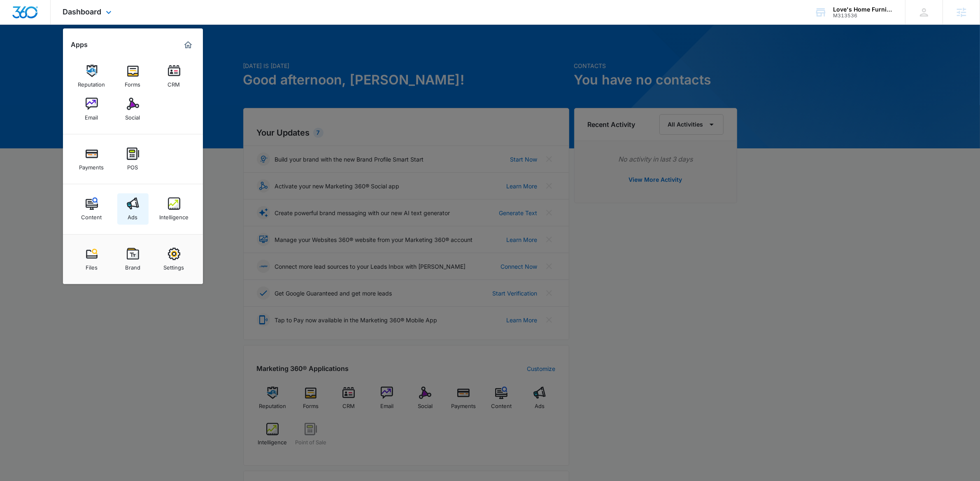  Describe the element at coordinates (174, 83) in the screenshot. I see `div: CRM` at that location.